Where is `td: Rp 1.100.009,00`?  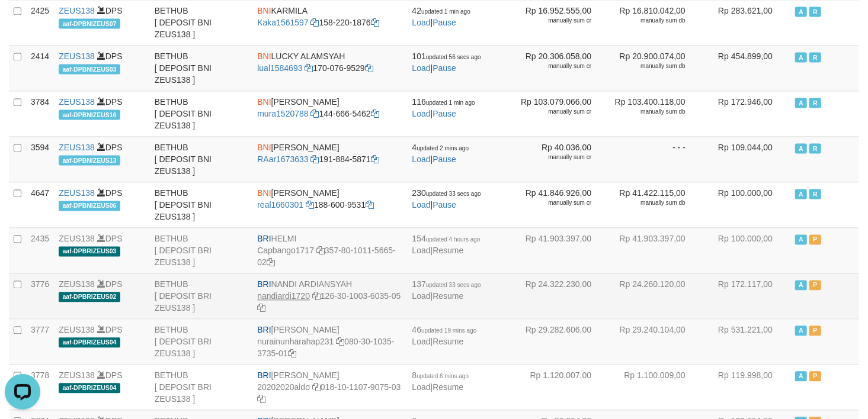
td: Rp 1.100.009,00 is located at coordinates (656, 387).